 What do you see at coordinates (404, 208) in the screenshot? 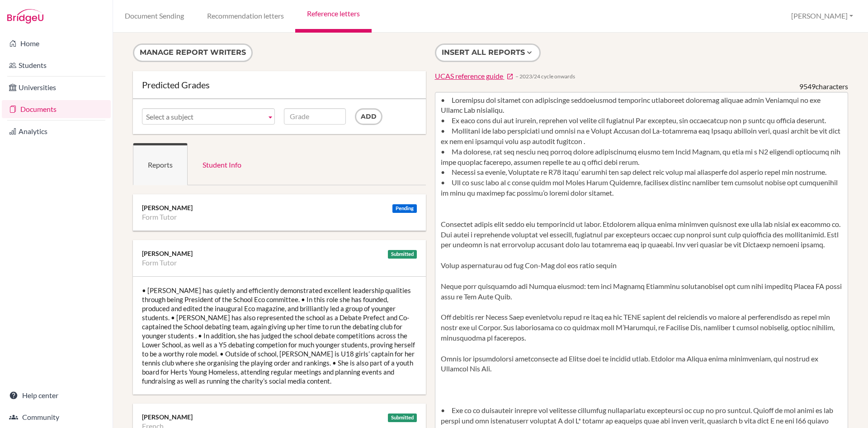
I see `div: Pending` at bounding box center [404, 208].